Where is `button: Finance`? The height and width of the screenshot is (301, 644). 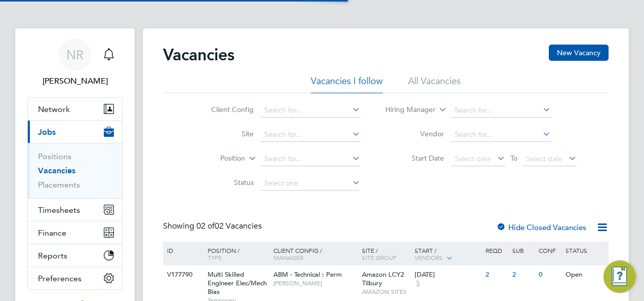 button: Finance is located at coordinates (75, 232).